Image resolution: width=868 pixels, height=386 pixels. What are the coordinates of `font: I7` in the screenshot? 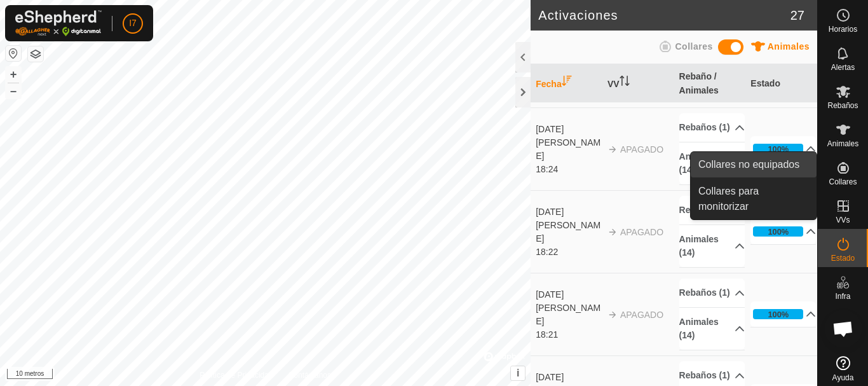 It's located at (133, 23).